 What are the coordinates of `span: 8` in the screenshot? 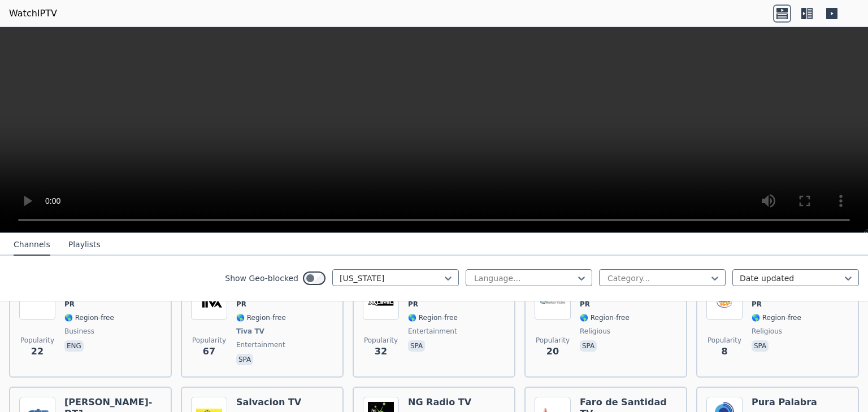 It's located at (724, 352).